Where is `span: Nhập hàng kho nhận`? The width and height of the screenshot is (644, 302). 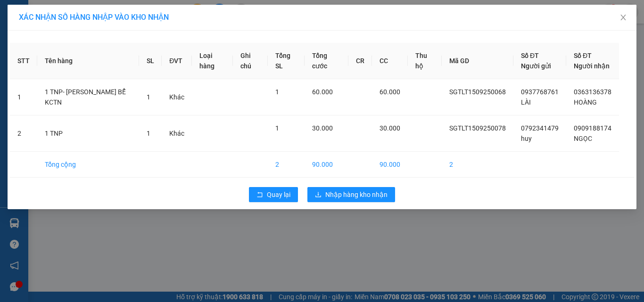 span: Nhập hàng kho nhận is located at coordinates (357, 195).